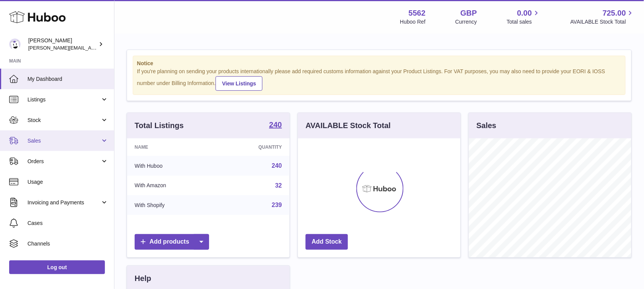 Image resolution: width=644 pixels, height=289 pixels. I want to click on div: Currency, so click(466, 22).